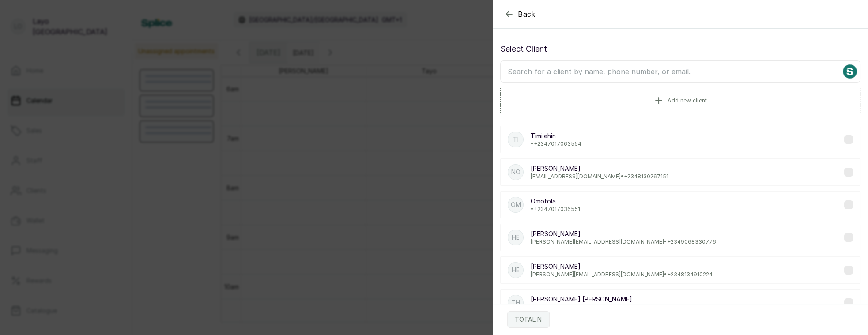 The height and width of the screenshot is (335, 868). Describe the element at coordinates (556, 144) in the screenshot. I see `p: • +234 7017063554` at that location.